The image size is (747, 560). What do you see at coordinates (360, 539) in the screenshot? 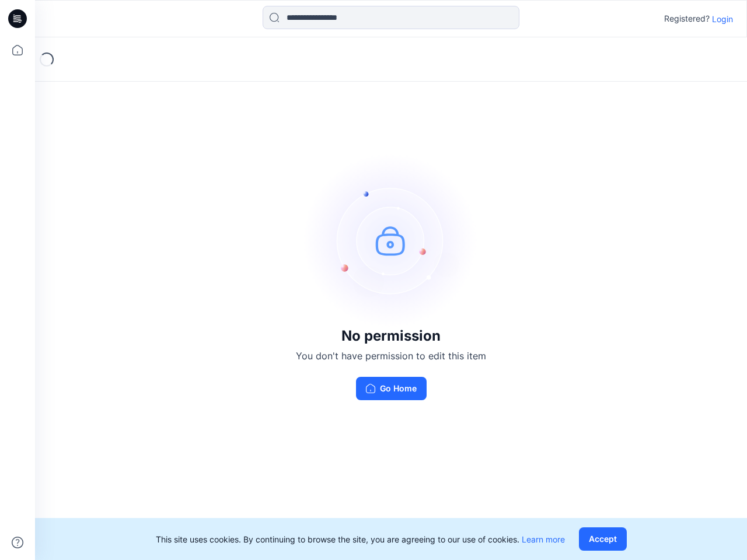
I see `p: This site uses cookies. By continuing to browse the site, you are agreeing to our use of cookies.` at bounding box center [360, 539].